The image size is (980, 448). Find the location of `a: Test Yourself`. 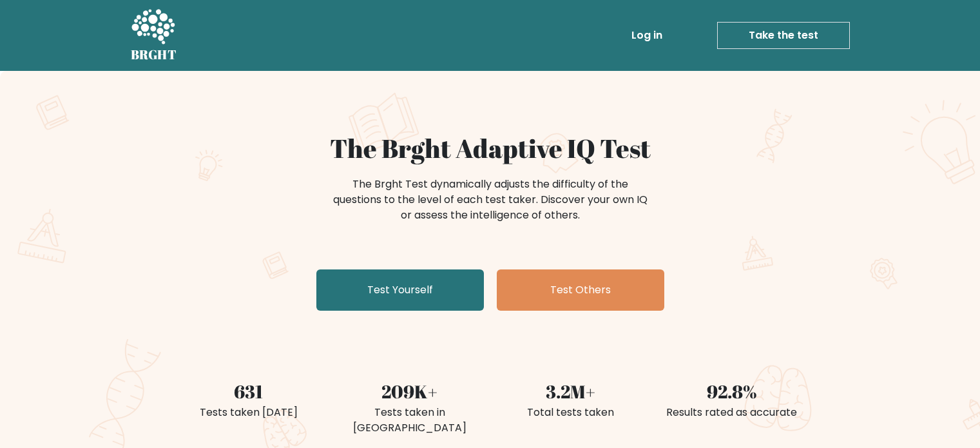

a: Test Yourself is located at coordinates (400, 291).